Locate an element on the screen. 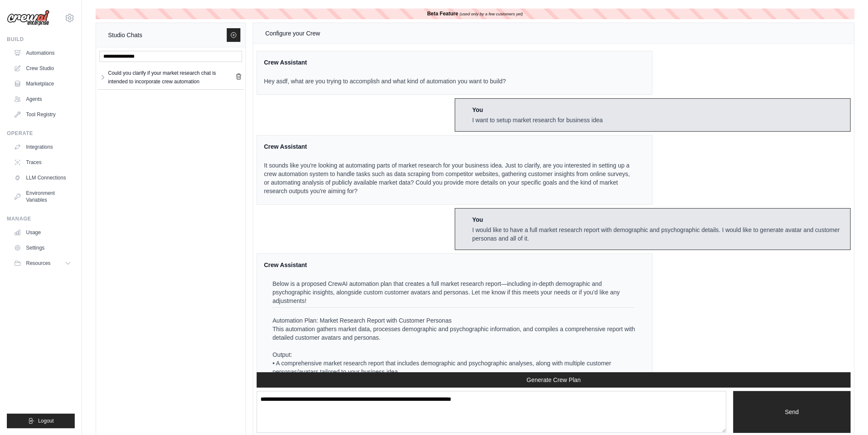 Image resolution: width=868 pixels, height=435 pixels. a: Automations is located at coordinates (42, 53).